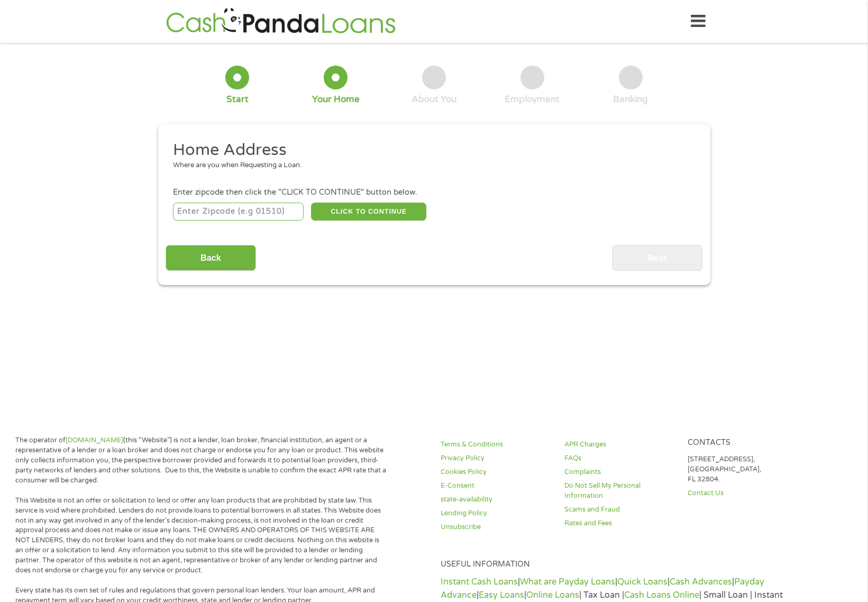 The image size is (868, 602). I want to click on span: state-availability, so click(467, 500).